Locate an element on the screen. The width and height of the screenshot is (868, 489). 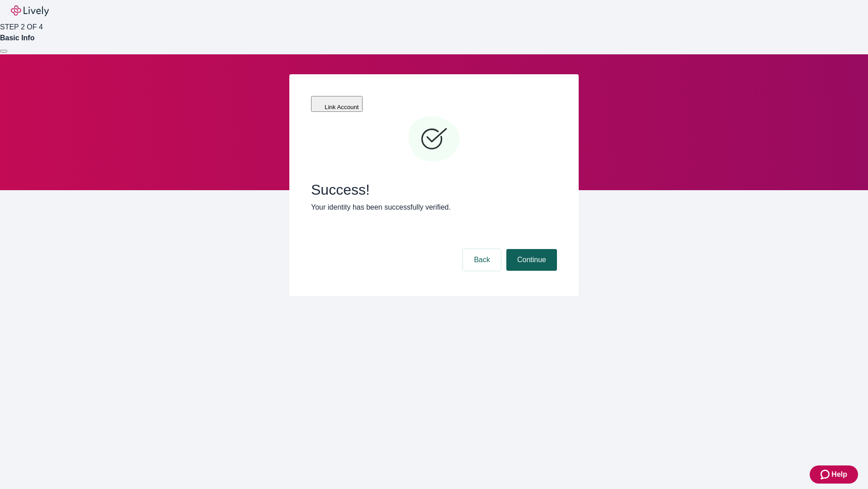
img: Lively is located at coordinates (30, 11).